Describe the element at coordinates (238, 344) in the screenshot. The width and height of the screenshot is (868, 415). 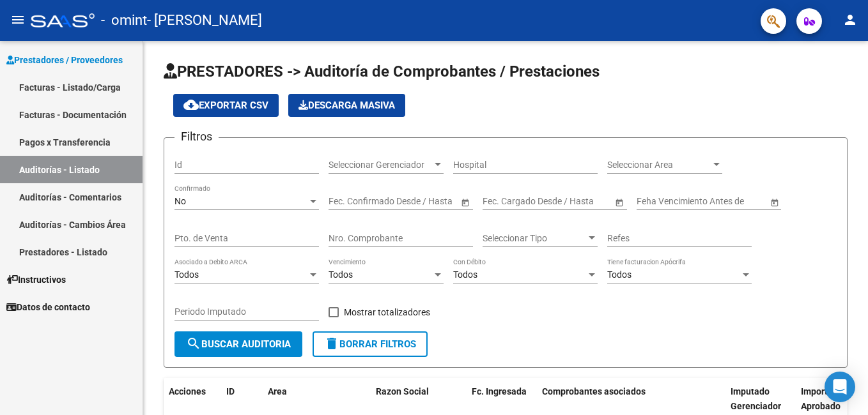
I see `span: Buscar Auditoria` at that location.